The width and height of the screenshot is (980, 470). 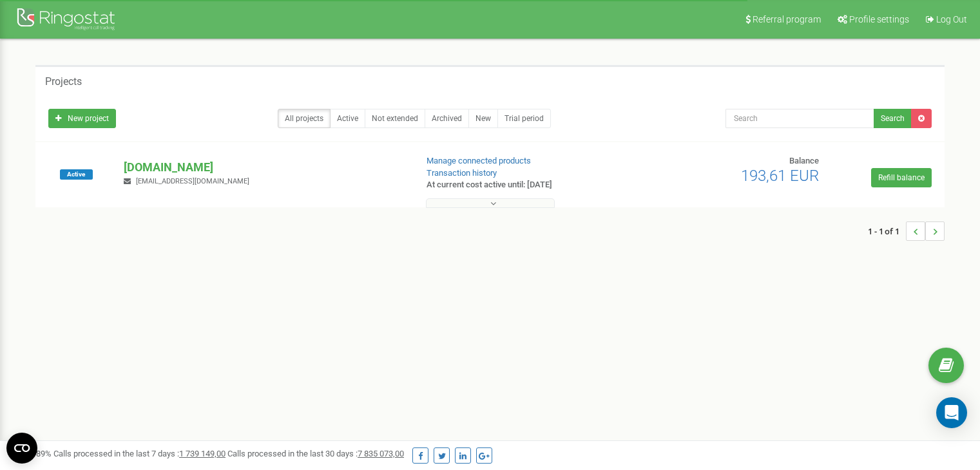 What do you see at coordinates (523, 119) in the screenshot?
I see `a: Trial period` at bounding box center [523, 119].